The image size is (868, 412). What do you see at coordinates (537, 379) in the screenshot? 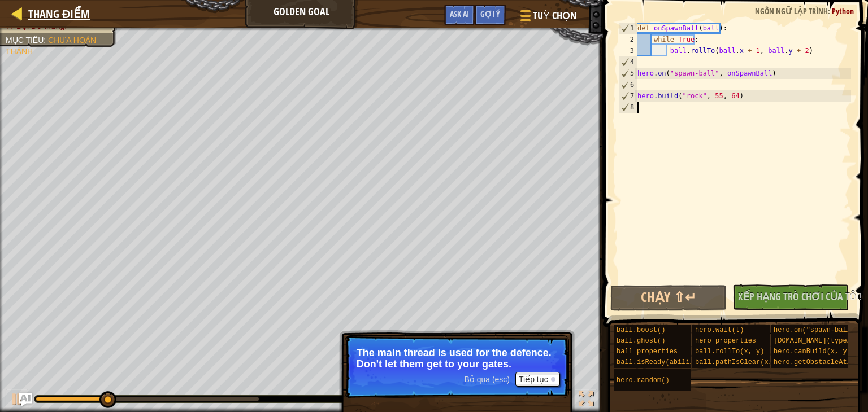
I see `button: Tiếp tục` at bounding box center [537, 379].